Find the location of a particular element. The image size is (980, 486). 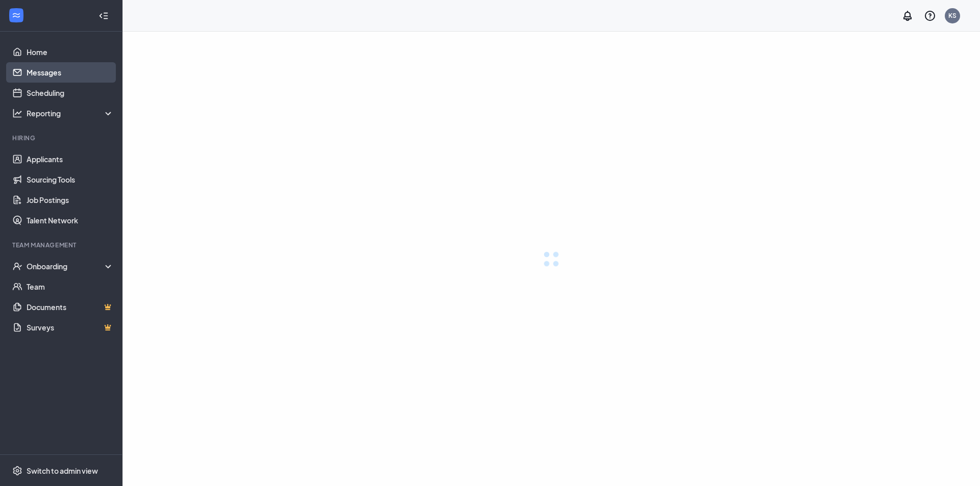

a: Applicants is located at coordinates (70, 159).